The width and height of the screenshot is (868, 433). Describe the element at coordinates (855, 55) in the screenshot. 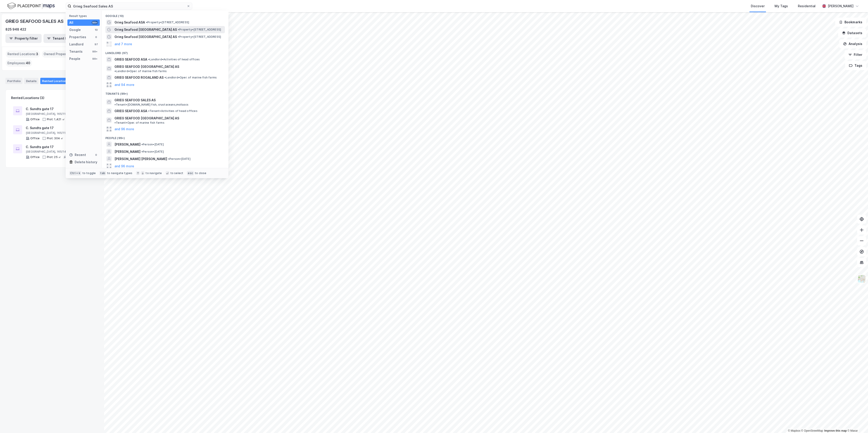

I see `button: Filter` at that location.